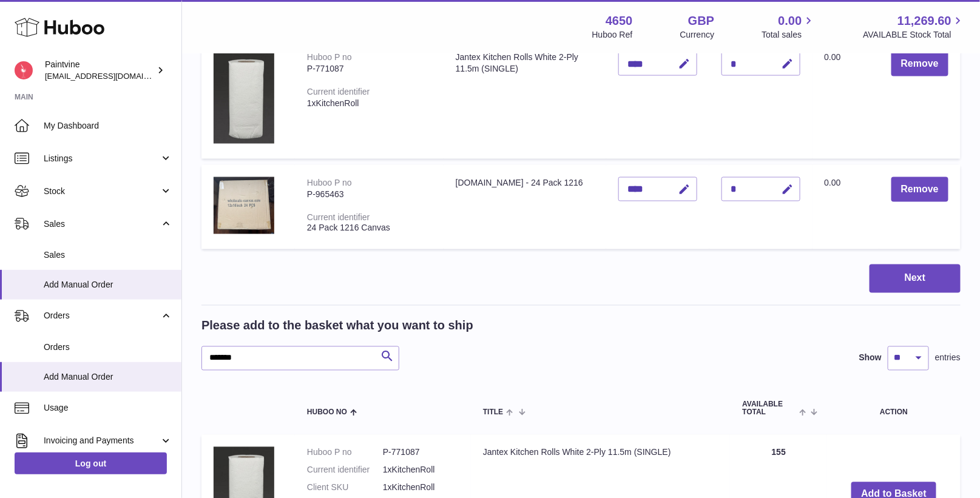  Describe the element at coordinates (100, 70) in the screenshot. I see `div: Paintvine` at that location.